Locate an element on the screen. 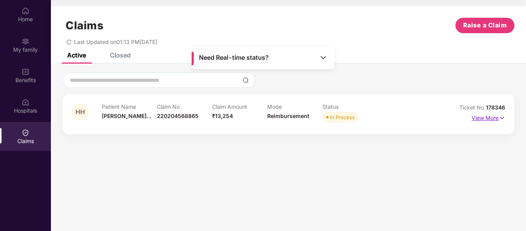 This screenshot has width=526, height=231. p: Claim Amount is located at coordinates (239, 106).